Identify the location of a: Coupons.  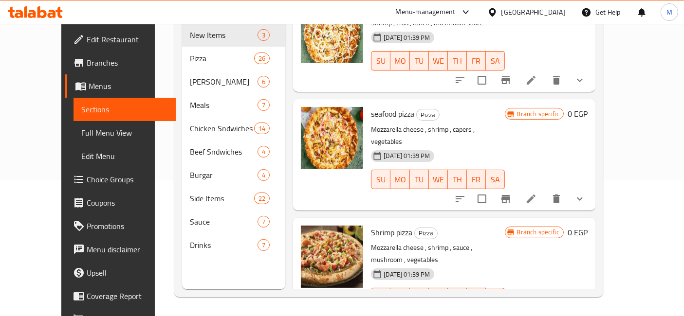
(120, 203).